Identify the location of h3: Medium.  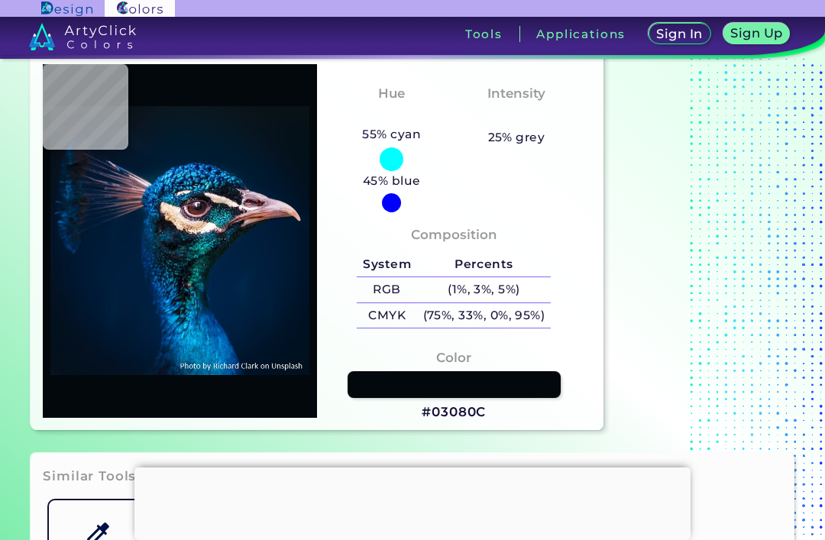
(516, 116).